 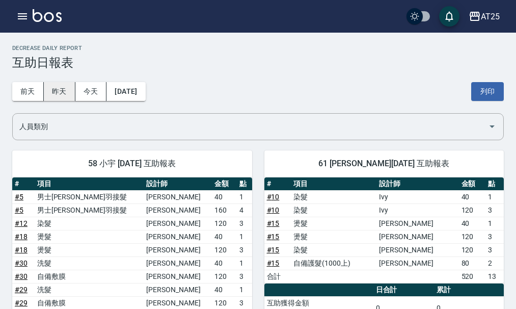 I want to click on td: 2, so click(x=495, y=263).